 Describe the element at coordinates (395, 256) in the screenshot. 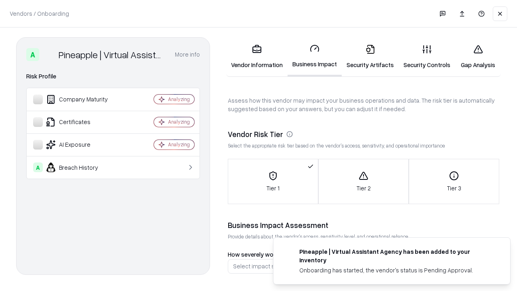

I see `div: Pineapple | Virtual Assistant Agency has been added to your inventory` at that location.